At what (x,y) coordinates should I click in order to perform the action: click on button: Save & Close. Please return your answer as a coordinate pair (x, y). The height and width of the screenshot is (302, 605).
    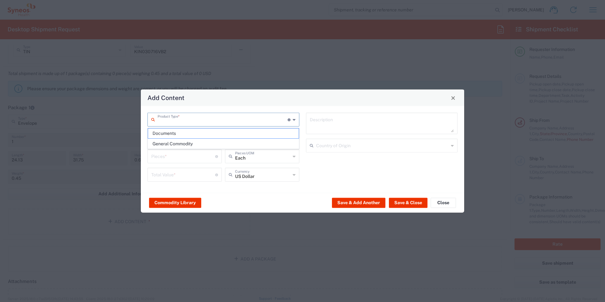
    Looking at the image, I should click on (408, 203).